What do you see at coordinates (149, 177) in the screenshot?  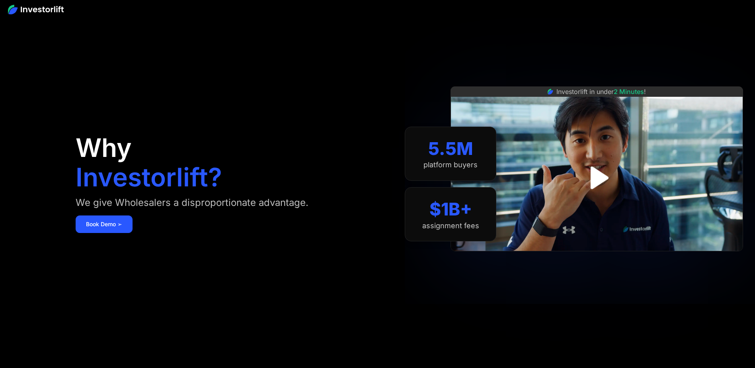 I see `h1: Investorlift?` at bounding box center [149, 177].